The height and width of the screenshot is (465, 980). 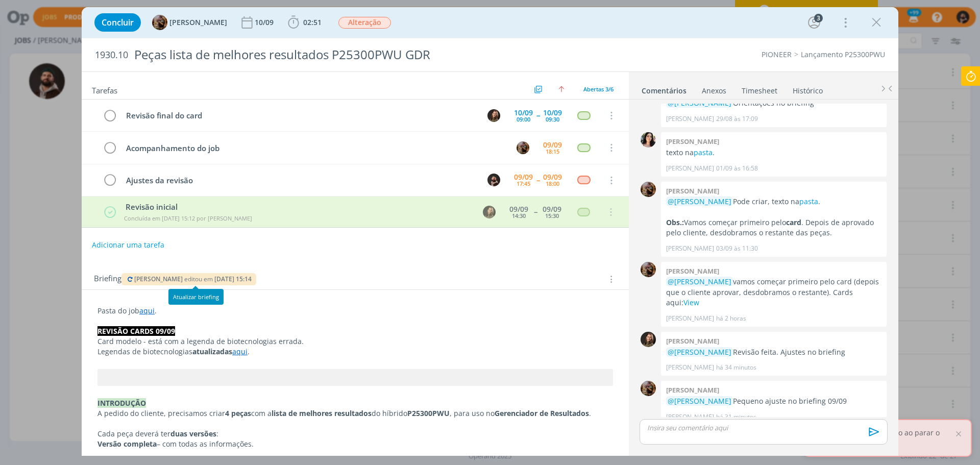 I want to click on div: 14:30, so click(x=518, y=216).